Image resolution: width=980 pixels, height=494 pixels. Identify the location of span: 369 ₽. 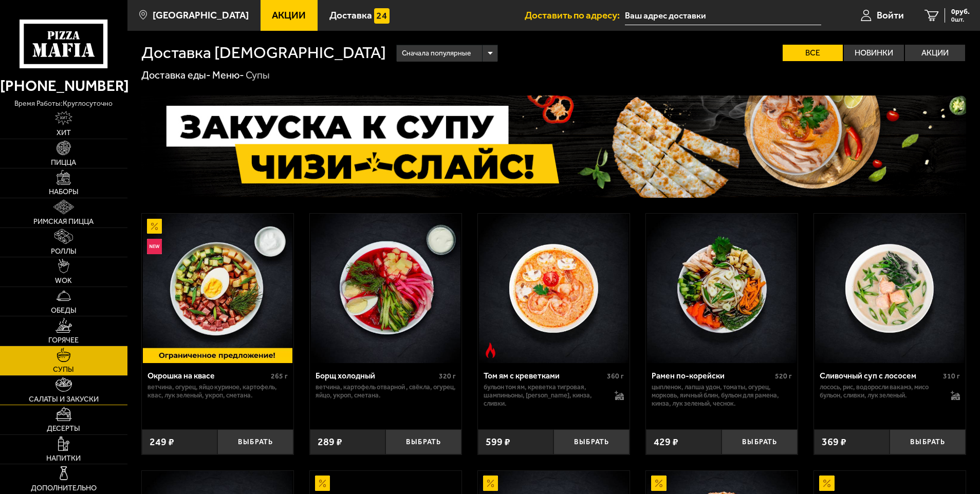
(834, 442).